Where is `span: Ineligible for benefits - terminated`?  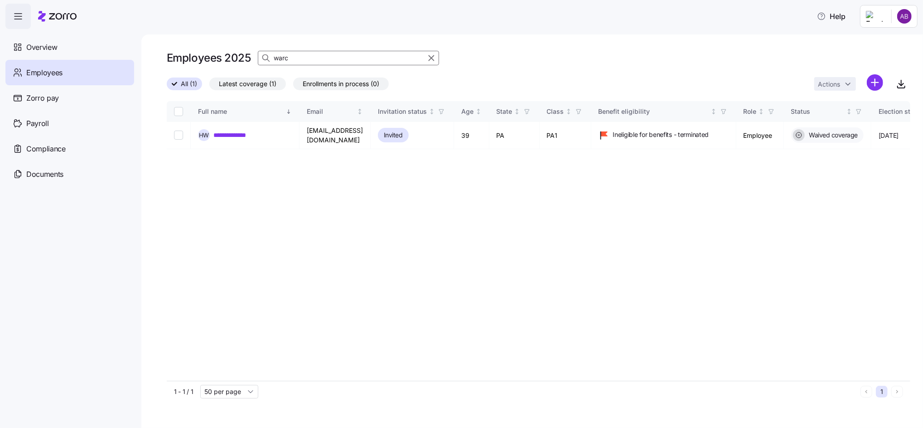 span: Ineligible for benefits - terminated is located at coordinates (661, 135).